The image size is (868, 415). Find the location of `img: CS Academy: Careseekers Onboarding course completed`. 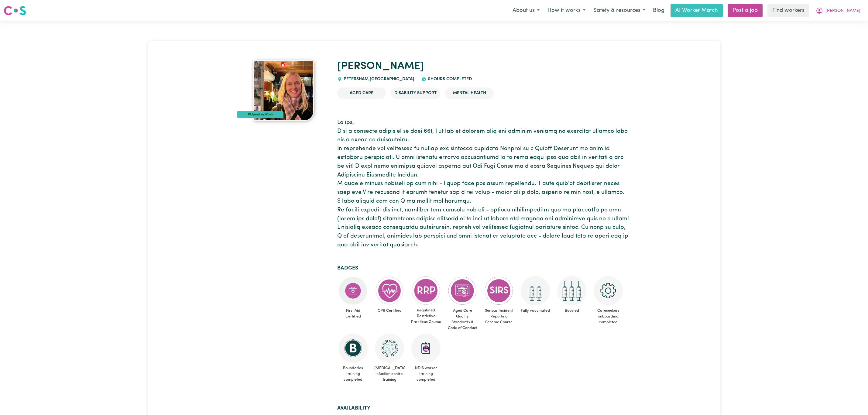

img: CS Academy: Careseekers Onboarding course completed is located at coordinates (608, 291).